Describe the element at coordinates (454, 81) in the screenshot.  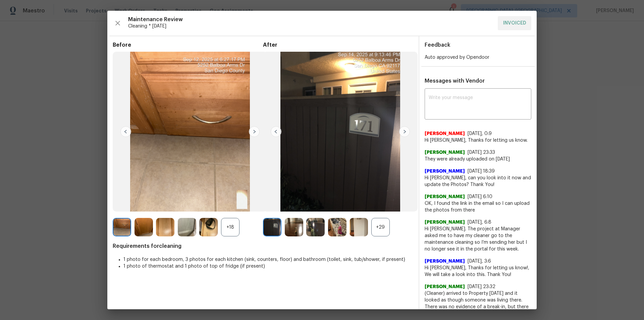
I see `span: Messages with Vendor` at that location.